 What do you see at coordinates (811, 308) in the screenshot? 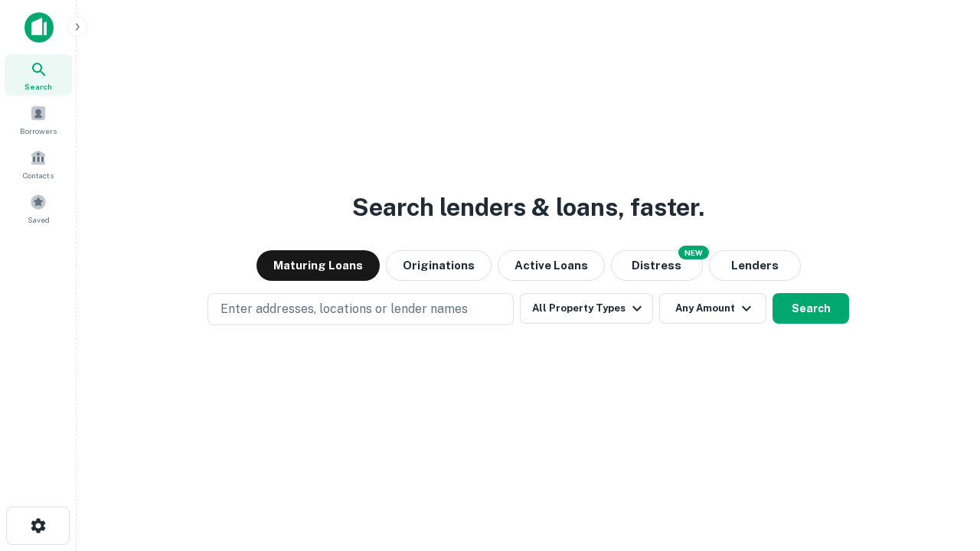
I see `button: Search` at bounding box center [811, 308].